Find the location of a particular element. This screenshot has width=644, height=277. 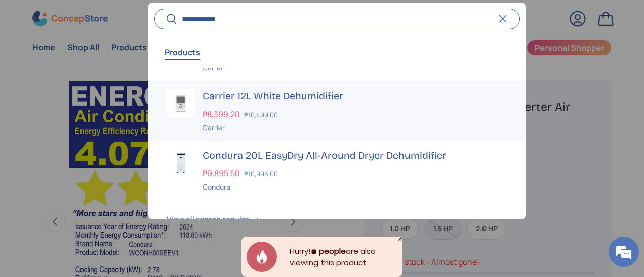

button: Products is located at coordinates (182, 52).